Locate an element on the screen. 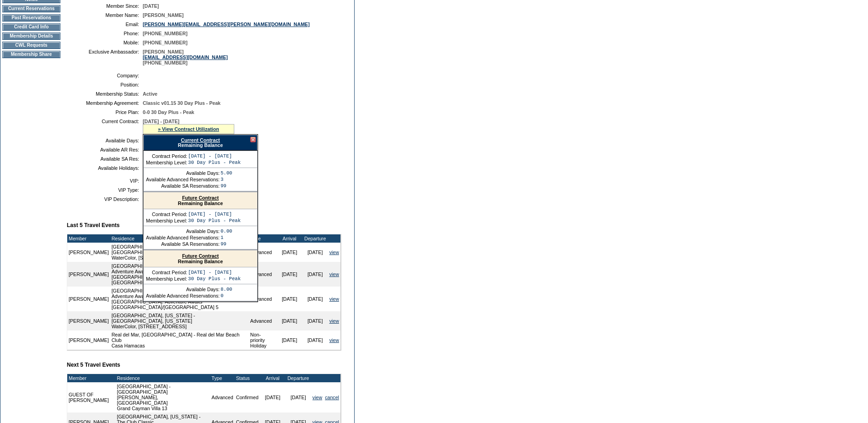 This screenshot has width=868, height=423. td: Available AR Res: is located at coordinates (105, 150).